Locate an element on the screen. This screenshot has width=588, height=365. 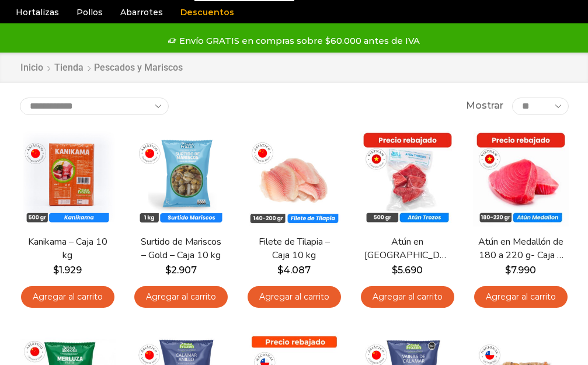
bdi: 5.690 is located at coordinates (406, 270).